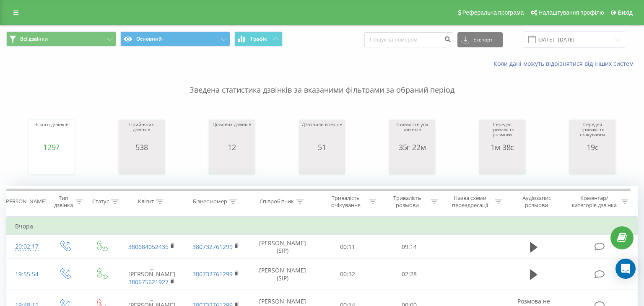  What do you see at coordinates (322, 133) in the screenshot?
I see `div: Дзвонили вперше` at bounding box center [322, 133].